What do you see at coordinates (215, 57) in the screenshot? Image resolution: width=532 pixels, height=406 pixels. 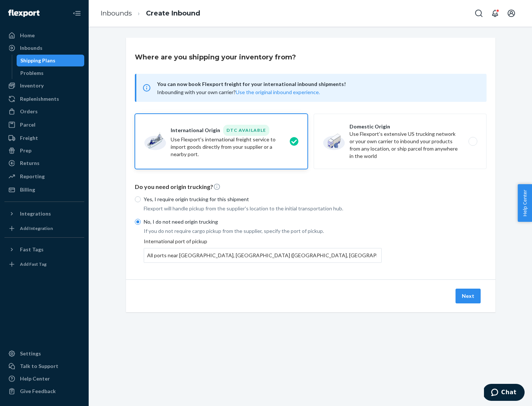 I see `h3: Where are you shipping your inventory from?` at bounding box center [215, 57].